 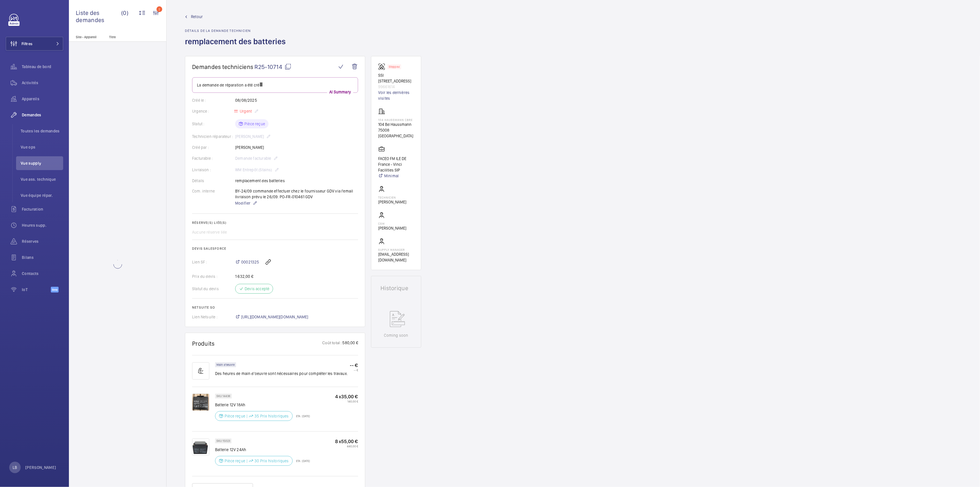 What do you see at coordinates (396, 288) in the screenshot?
I see `h1: Historique` at bounding box center [396, 288].